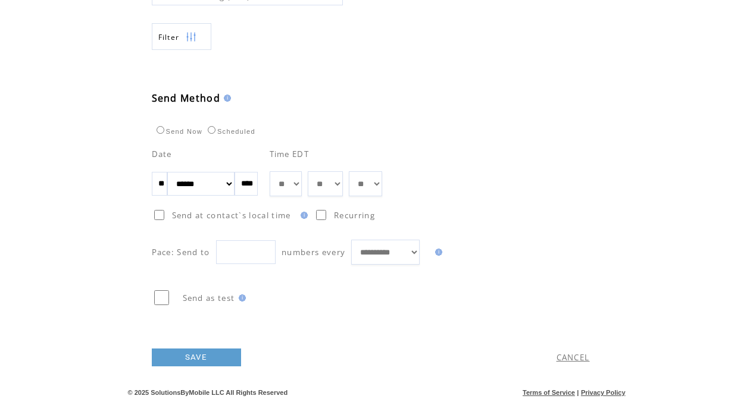  I want to click on span: Pace: Send to, so click(181, 252).